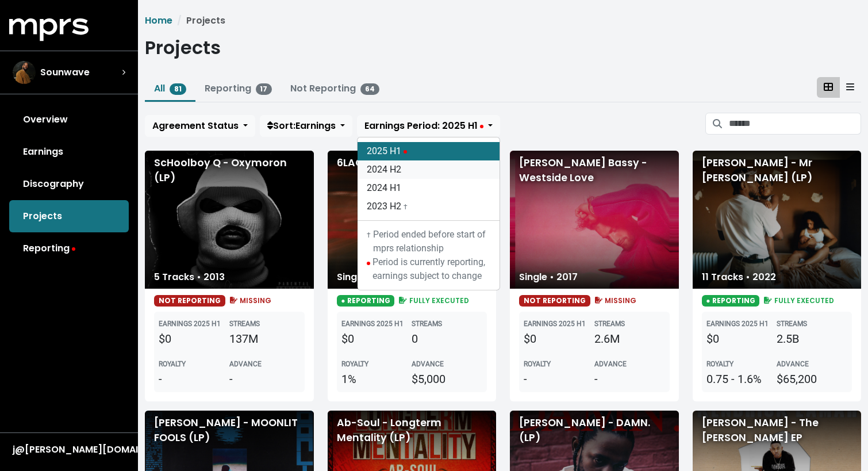  What do you see at coordinates (306, 126) in the screenshot?
I see `button: Sort:Earnings` at bounding box center [306, 126].